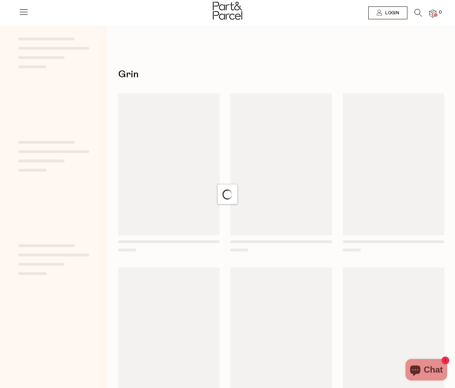 The width and height of the screenshot is (455, 388). Describe the element at coordinates (387, 13) in the screenshot. I see `a: Login` at that location.